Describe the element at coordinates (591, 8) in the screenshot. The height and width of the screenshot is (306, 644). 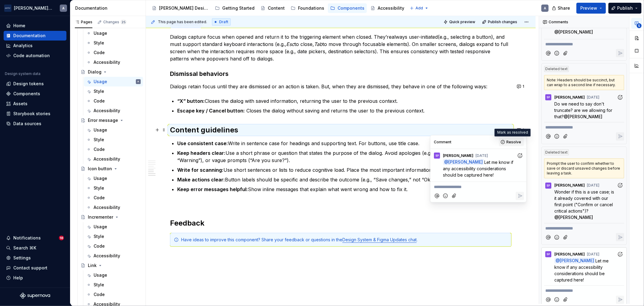
I see `button: Preview` at that location.